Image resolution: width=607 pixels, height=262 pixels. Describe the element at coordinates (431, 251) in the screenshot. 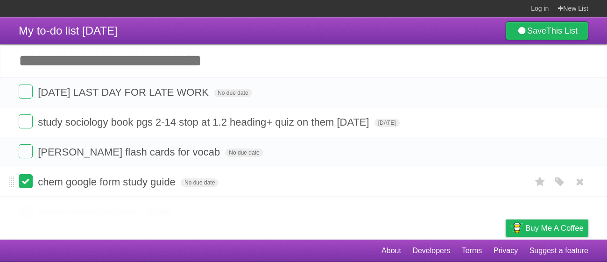

I see `a: Developers` at that location.